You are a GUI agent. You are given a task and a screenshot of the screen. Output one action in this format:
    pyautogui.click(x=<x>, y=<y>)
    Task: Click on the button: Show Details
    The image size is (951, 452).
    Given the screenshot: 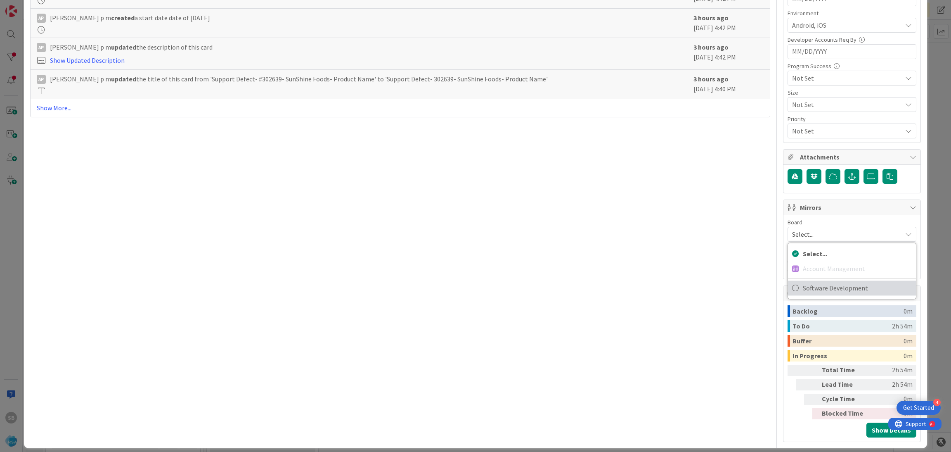 What is the action you would take?
    pyautogui.click(x=891, y=430)
    